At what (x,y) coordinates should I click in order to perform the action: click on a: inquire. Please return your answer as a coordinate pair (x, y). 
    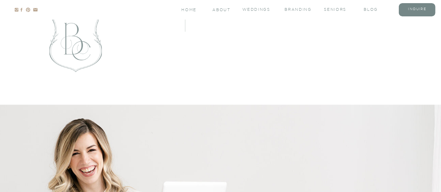
    Looking at the image, I should click on (417, 9).